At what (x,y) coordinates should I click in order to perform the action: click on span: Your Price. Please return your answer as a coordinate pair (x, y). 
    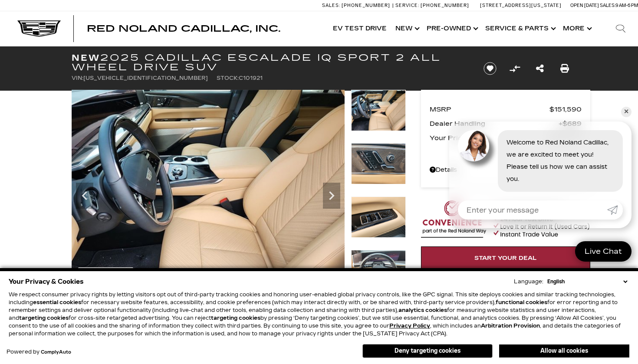
    Looking at the image, I should click on (490, 138).